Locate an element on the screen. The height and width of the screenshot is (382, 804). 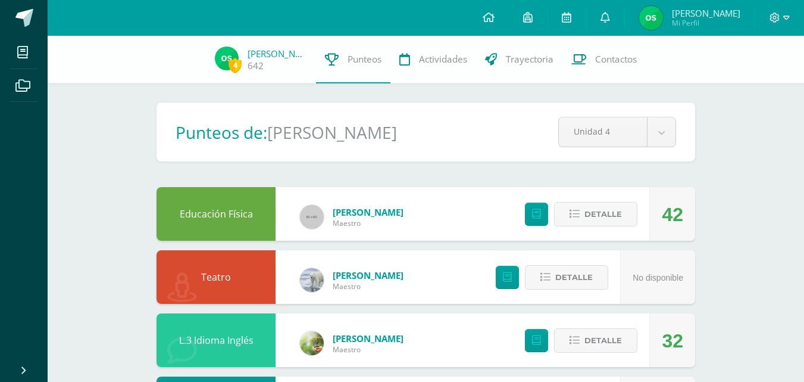
img: a5ec97171129a96b385d3d847ecf055b.png is located at coordinates (312, 343).